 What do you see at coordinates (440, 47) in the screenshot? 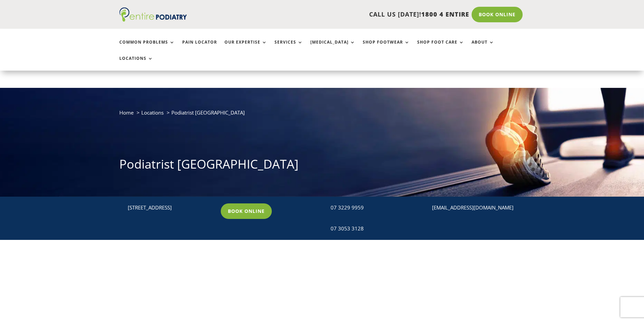
I see `a: Shop Foot Care` at bounding box center [440, 47].